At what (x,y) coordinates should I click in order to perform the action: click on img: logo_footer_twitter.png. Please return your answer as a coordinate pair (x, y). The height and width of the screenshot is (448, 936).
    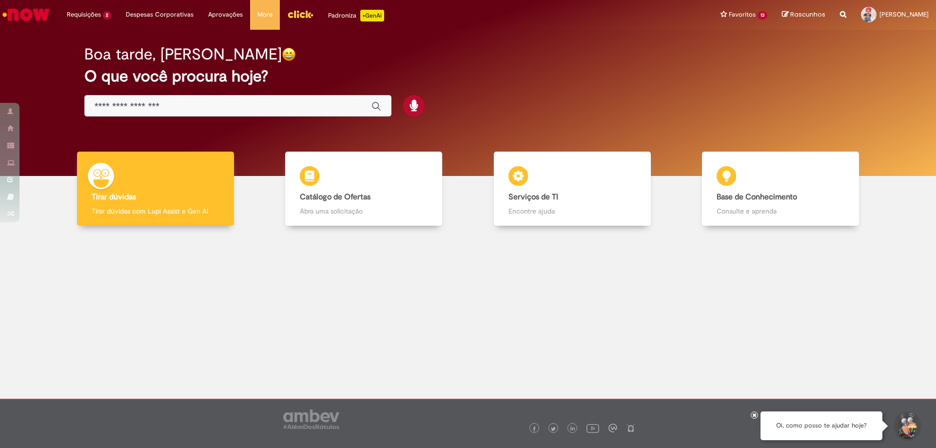
    Looking at the image, I should click on (553, 429).